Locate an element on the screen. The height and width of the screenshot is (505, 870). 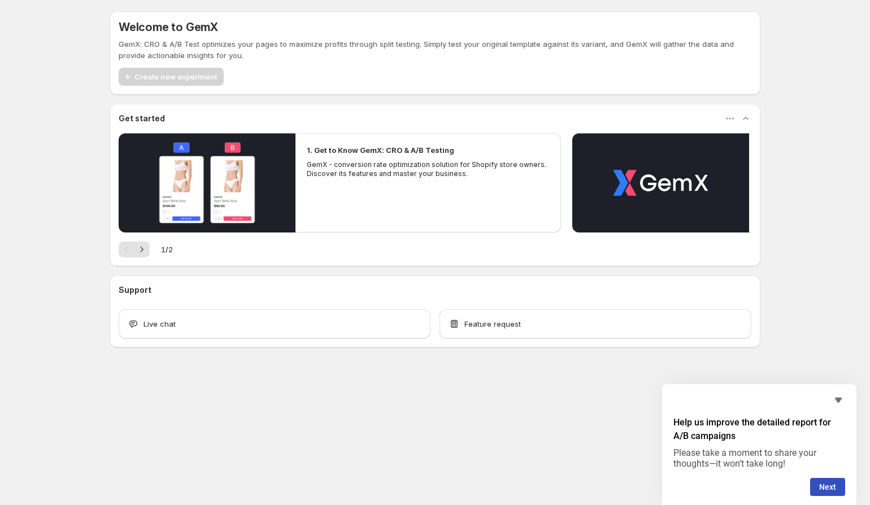
h2: Help us improve the detailed report for A/B campaigns is located at coordinates (759, 430).